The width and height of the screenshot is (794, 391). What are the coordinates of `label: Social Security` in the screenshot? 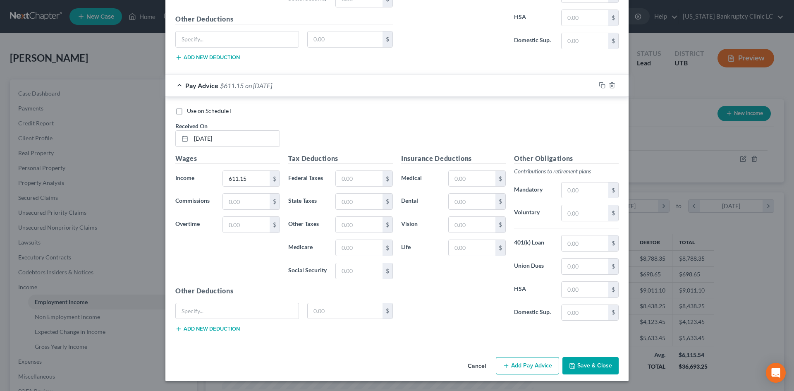 It's located at (308, 271).